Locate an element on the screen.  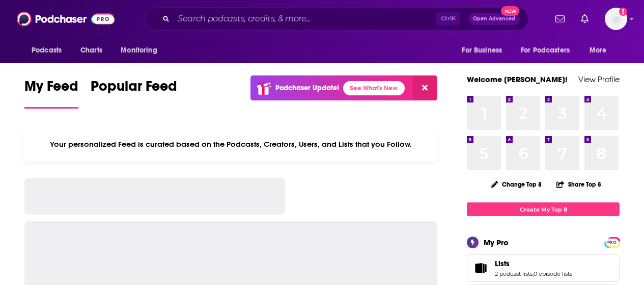
input: Search podcasts, credits, & more... is located at coordinates (305, 19).